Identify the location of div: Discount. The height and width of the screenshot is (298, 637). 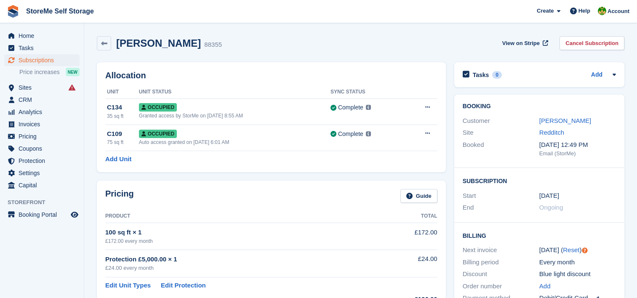
(501, 274).